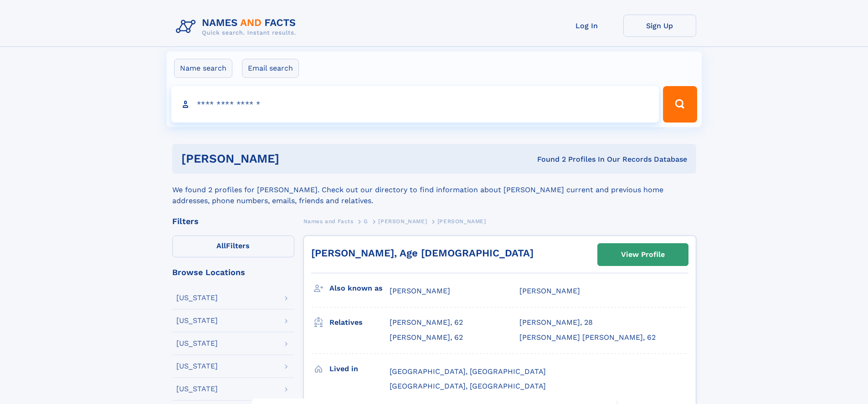 This screenshot has height=404, width=868. I want to click on a: View Profile, so click(643, 255).